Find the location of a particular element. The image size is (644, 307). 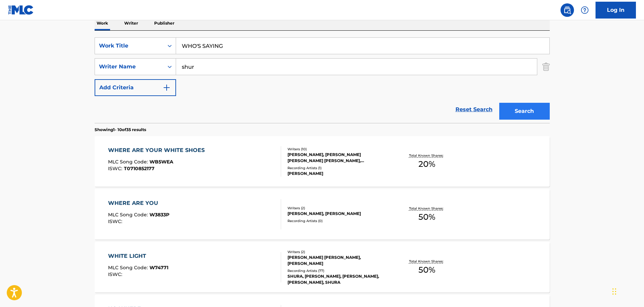

span: W74771 is located at coordinates (159, 268).